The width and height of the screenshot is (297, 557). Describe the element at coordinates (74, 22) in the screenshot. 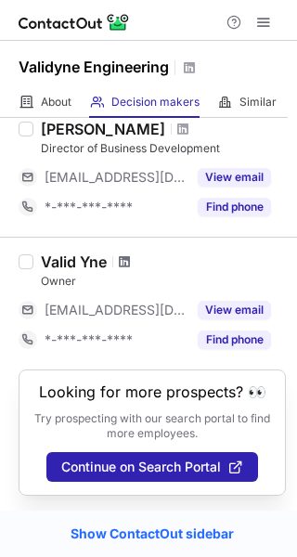

I see `img: ContactOut v5.3.10` at that location.